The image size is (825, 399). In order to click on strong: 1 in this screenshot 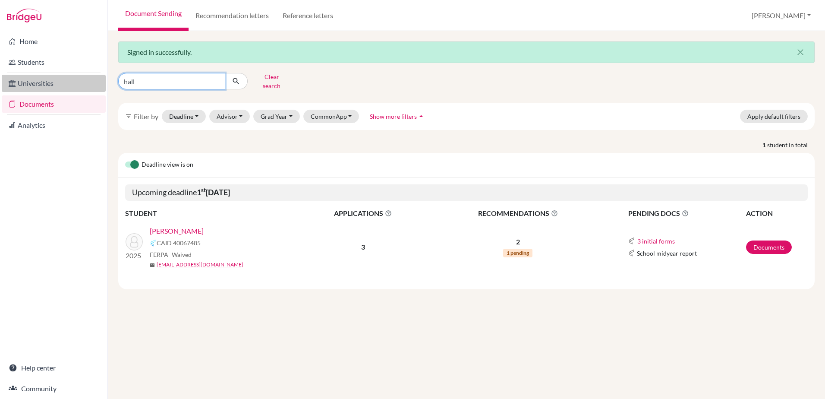, I will do `click(765, 145)`.